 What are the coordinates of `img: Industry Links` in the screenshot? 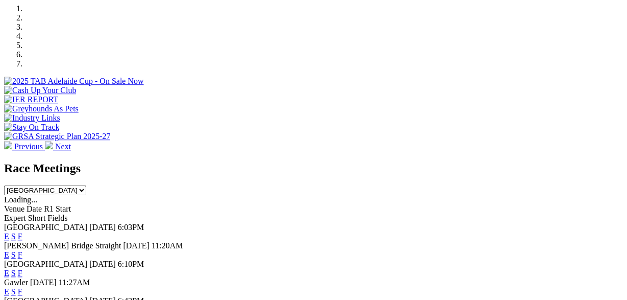 It's located at (32, 118).